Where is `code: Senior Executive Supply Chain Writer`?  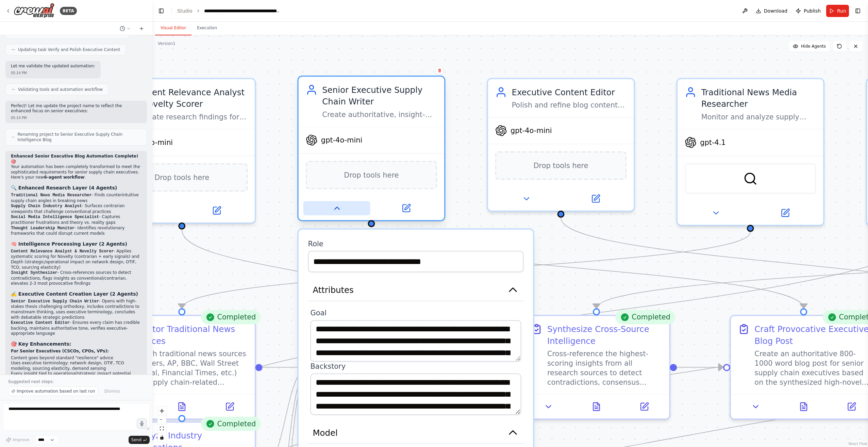 code: Senior Executive Supply Chain Writer is located at coordinates (55, 301).